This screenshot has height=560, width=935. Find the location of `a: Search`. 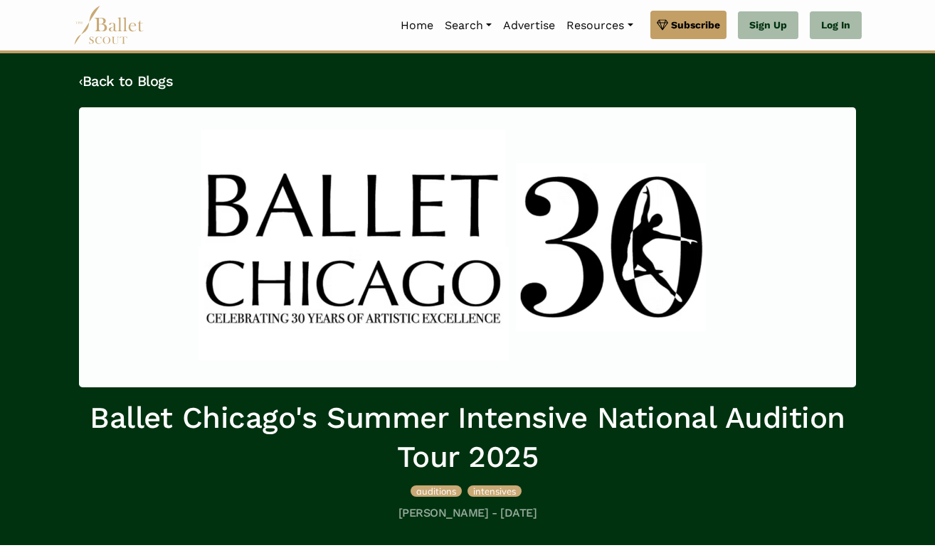

a: Search is located at coordinates (468, 26).